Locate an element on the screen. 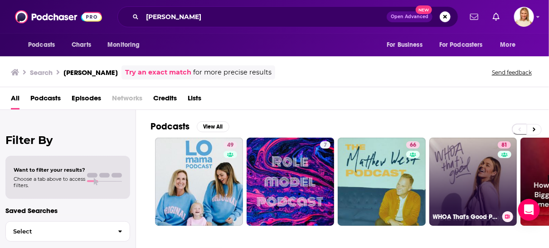 Image resolution: width=549 pixels, height=248 pixels. span: New is located at coordinates (424, 10).